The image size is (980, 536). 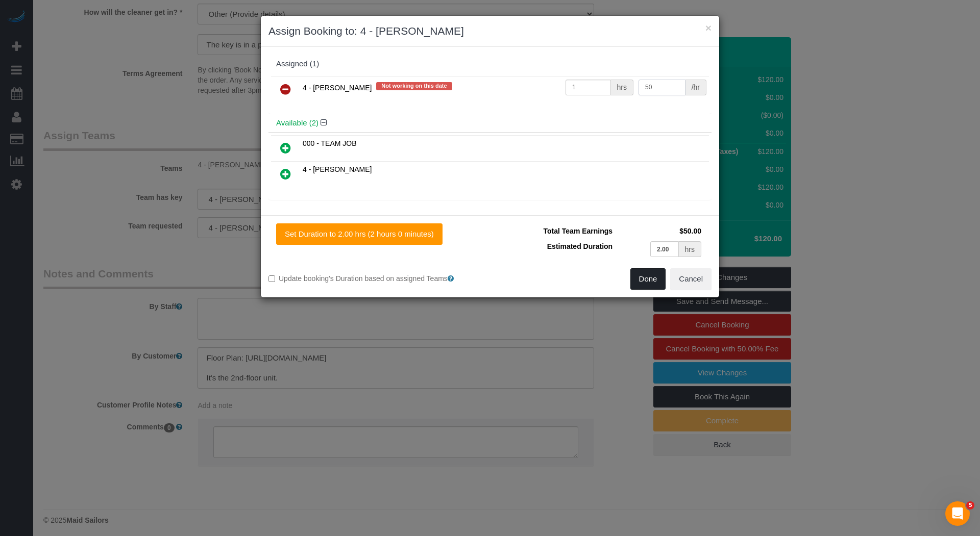 I want to click on button: Done, so click(x=648, y=279).